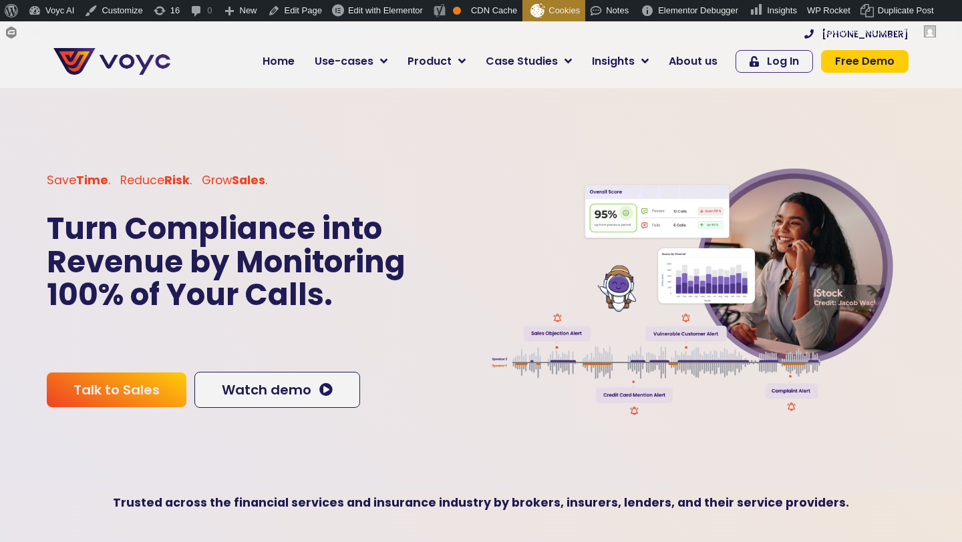  Describe the element at coordinates (693, 61) in the screenshot. I see `span: About us` at that location.